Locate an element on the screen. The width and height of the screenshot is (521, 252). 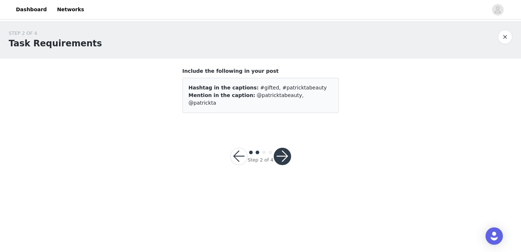
a: Dashboard is located at coordinates (31, 9).